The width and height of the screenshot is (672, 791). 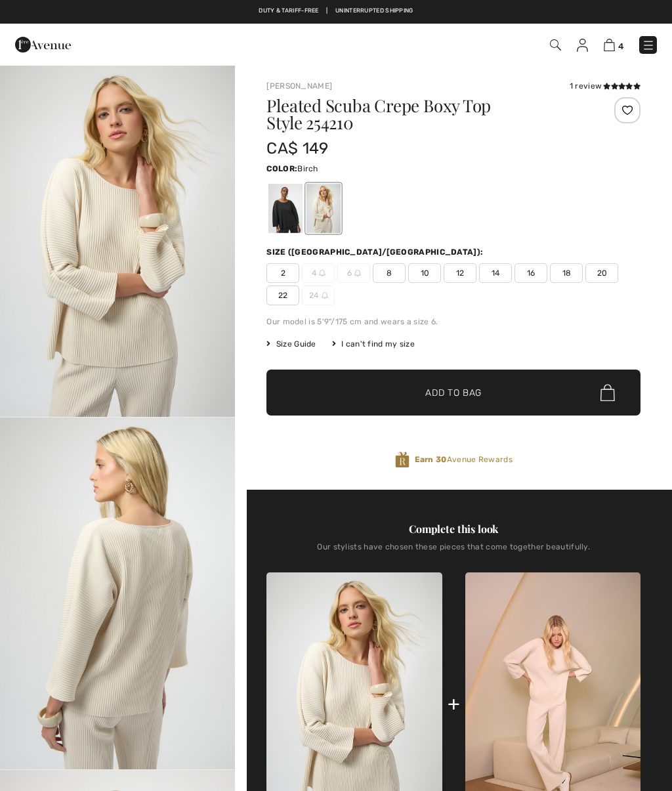 I want to click on span: Avenue Rewards, so click(x=464, y=459).